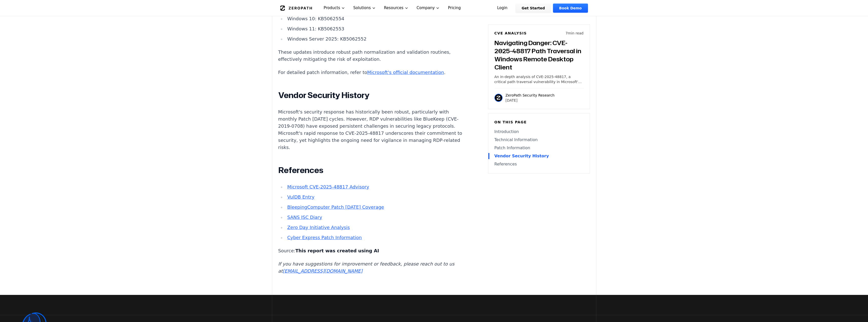  Describe the element at coordinates (539, 132) in the screenshot. I see `a: Introduction` at that location.